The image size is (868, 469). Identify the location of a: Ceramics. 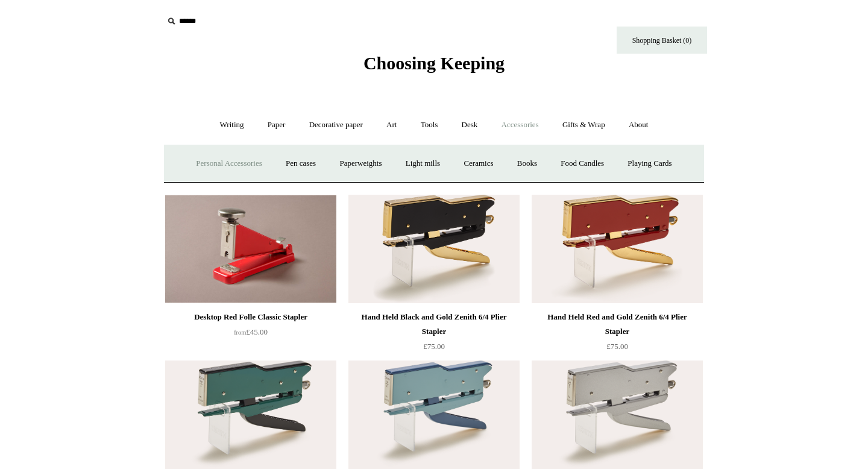
(478, 164).